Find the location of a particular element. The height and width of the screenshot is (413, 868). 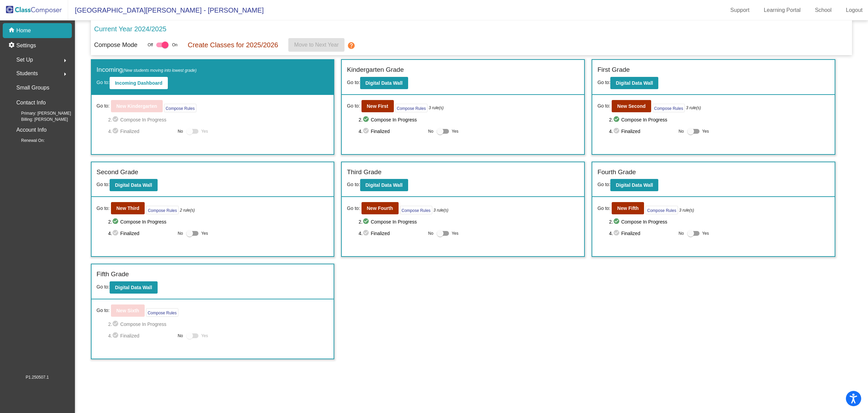

label: Third Grade is located at coordinates (364, 172).